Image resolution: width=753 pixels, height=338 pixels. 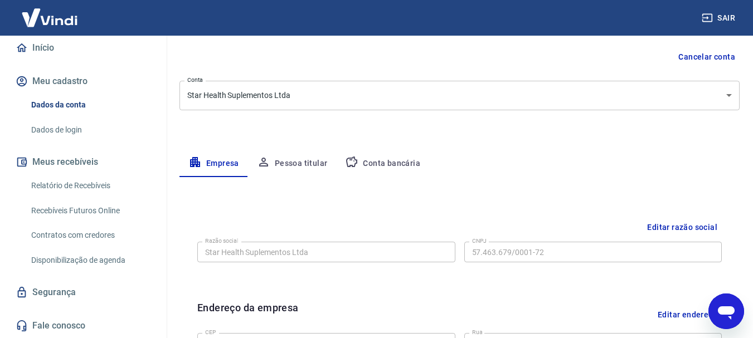 What do you see at coordinates (459, 95) in the screenshot?
I see `div: Star Health Suplementos Ltda` at bounding box center [459, 95].